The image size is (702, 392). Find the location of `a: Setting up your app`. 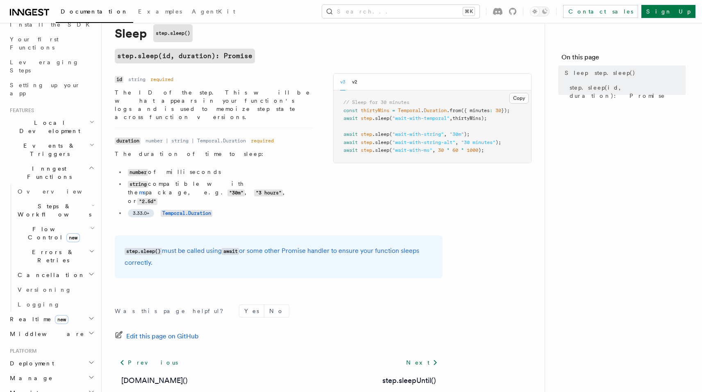

a: Setting up your app is located at coordinates (51, 89).